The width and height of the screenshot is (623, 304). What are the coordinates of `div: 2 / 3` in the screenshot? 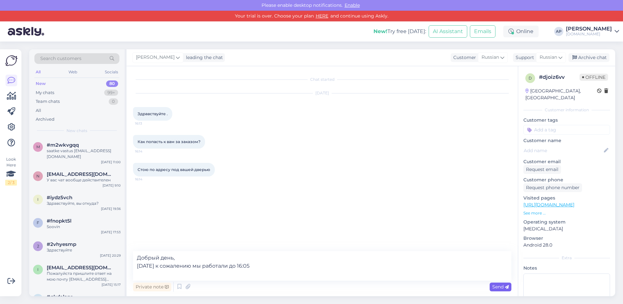 It's located at (11, 183).